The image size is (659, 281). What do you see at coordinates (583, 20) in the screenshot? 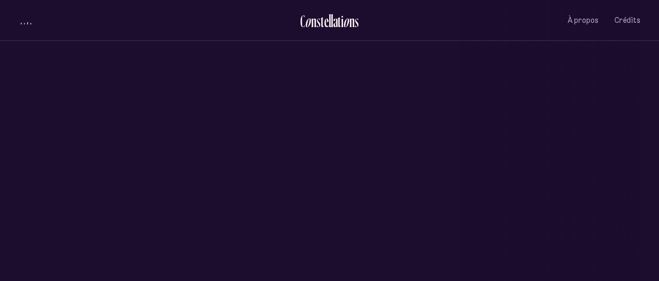
I see `span: À propos` at bounding box center [583, 20].